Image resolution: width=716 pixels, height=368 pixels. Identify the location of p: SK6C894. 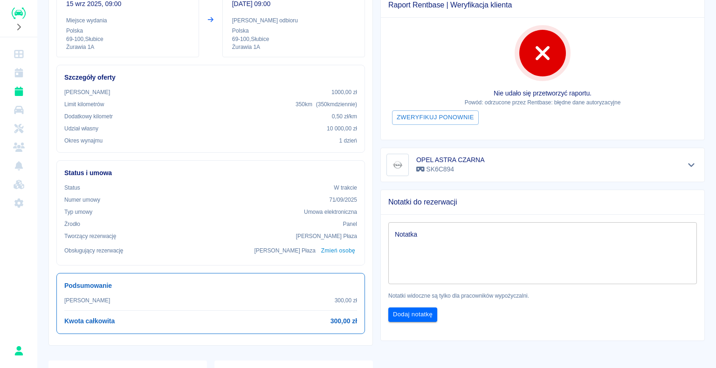
(450, 169).